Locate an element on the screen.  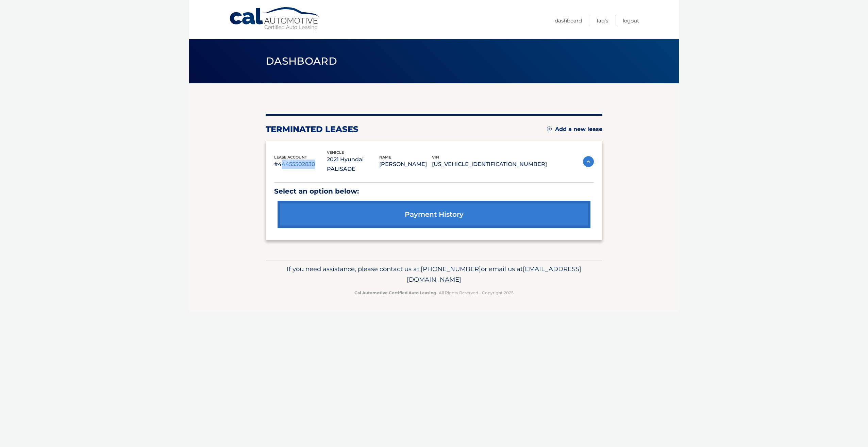
p: Select an option below: is located at coordinates (434, 191).